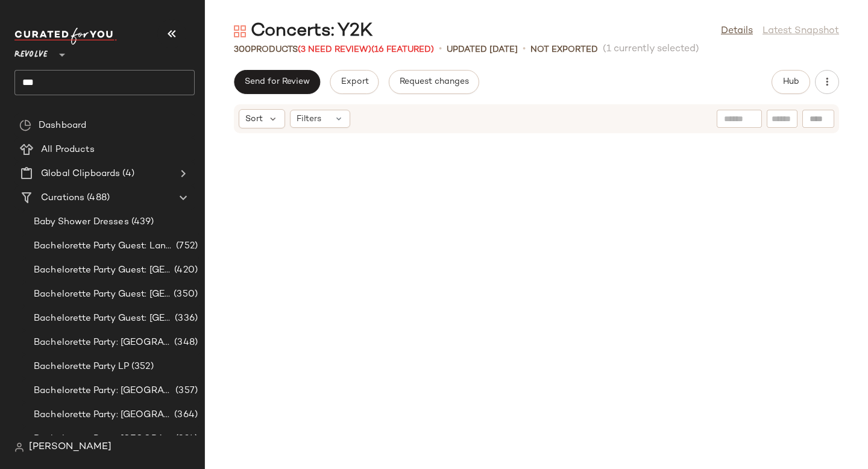  Describe the element at coordinates (68, 150) in the screenshot. I see `span: All Products` at that location.